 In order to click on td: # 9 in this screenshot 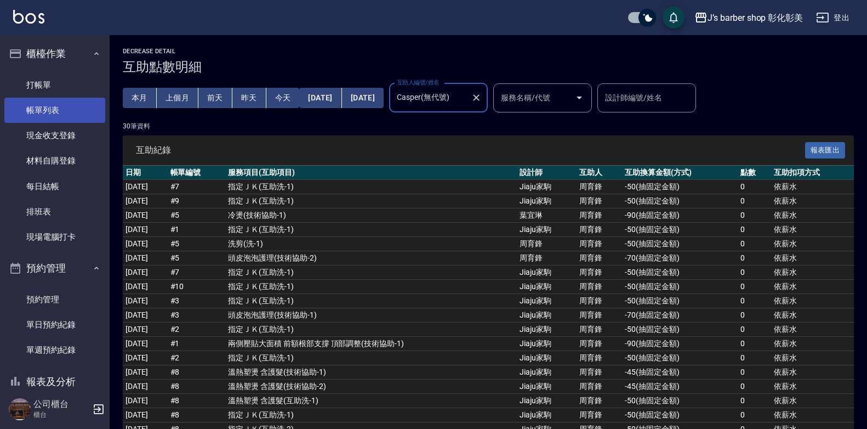, I will do `click(197, 201)`.